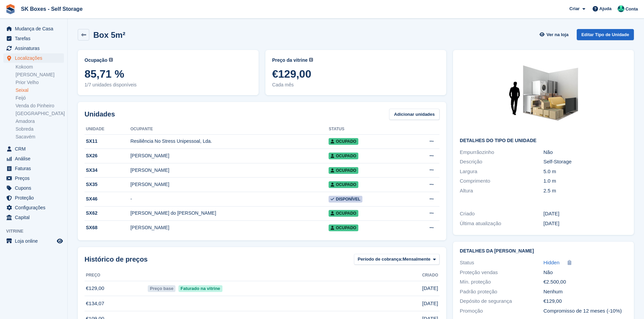  I want to click on span: CRM, so click(35, 149).